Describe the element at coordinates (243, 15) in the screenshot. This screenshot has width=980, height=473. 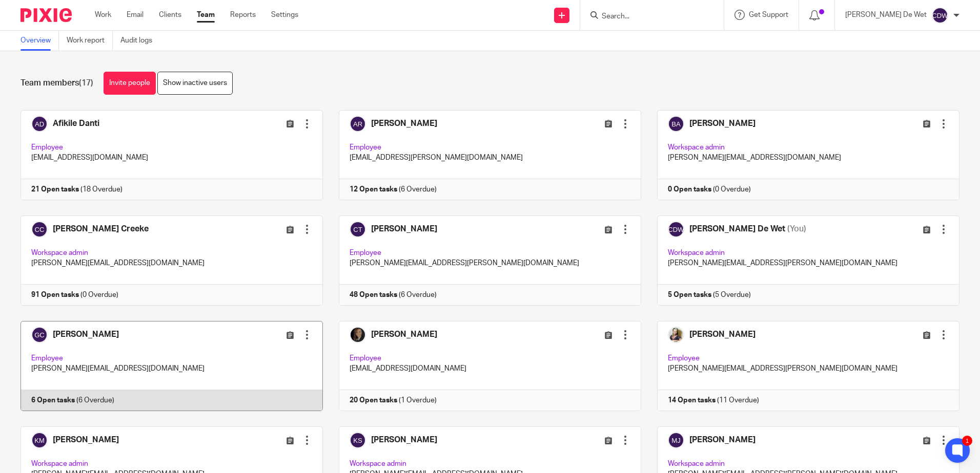
I see `a: Reports` at that location.